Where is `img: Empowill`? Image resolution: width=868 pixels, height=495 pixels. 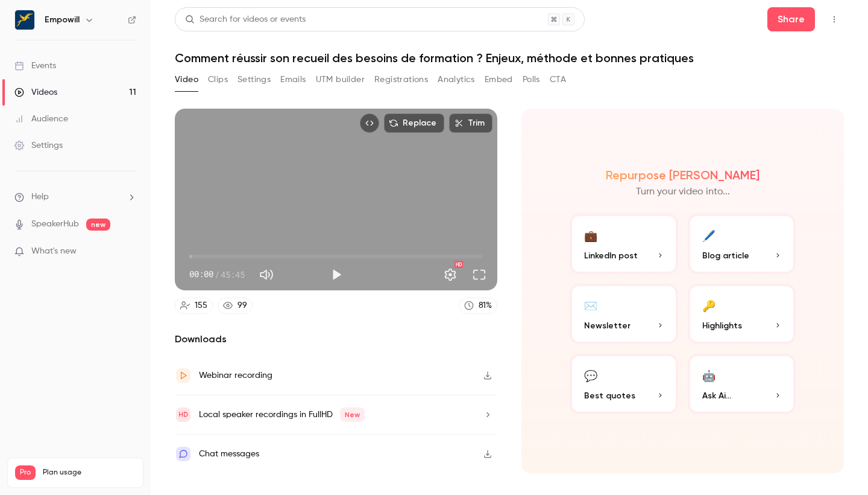 img: Empowill is located at coordinates (25, 20).